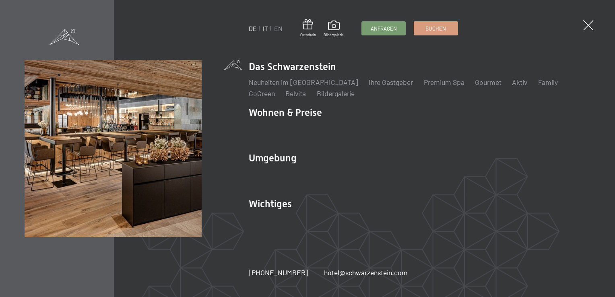 This screenshot has height=297, width=615. I want to click on span: Gutschein, so click(308, 35).